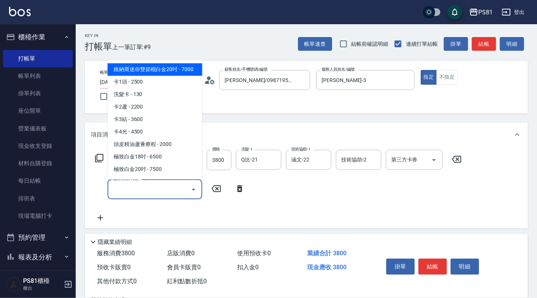  Describe the element at coordinates (102, 135) in the screenshot. I see `p: 項目消費` at that location.